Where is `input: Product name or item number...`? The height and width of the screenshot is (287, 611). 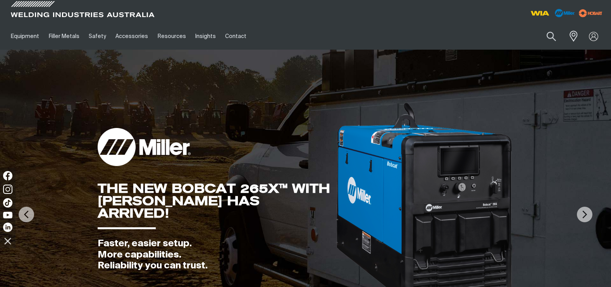
input: Product name or item number... is located at coordinates (546, 36).